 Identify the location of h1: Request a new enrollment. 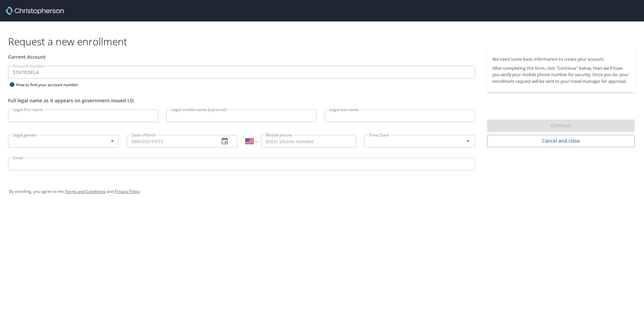
(324, 41).